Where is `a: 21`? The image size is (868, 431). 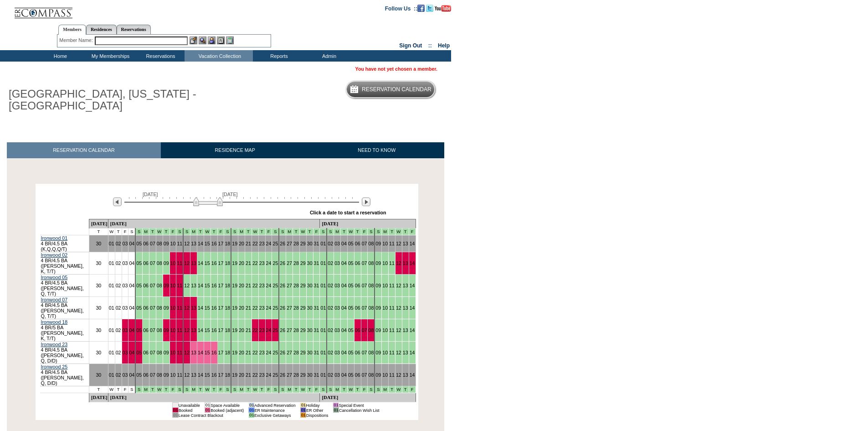 a: 21 is located at coordinates (249, 243).